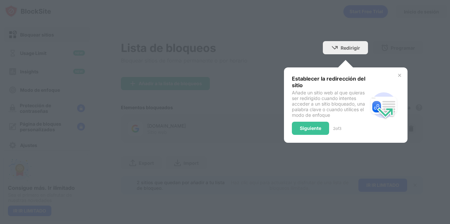 Image resolution: width=450 pixels, height=224 pixels. I want to click on div: Redirigir, so click(350, 48).